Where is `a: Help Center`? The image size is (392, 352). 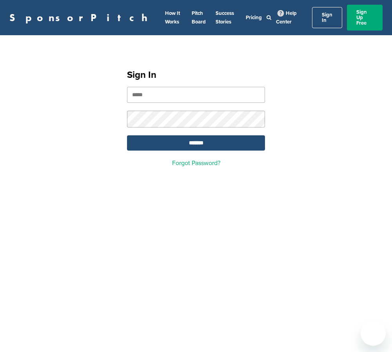
a: Help Center is located at coordinates (286, 18).